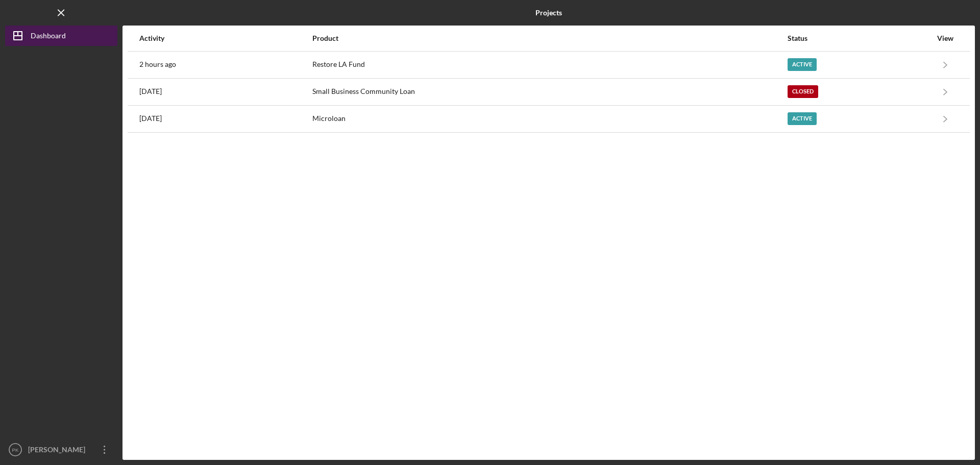  Describe the element at coordinates (860, 38) in the screenshot. I see `div: Status` at that location.